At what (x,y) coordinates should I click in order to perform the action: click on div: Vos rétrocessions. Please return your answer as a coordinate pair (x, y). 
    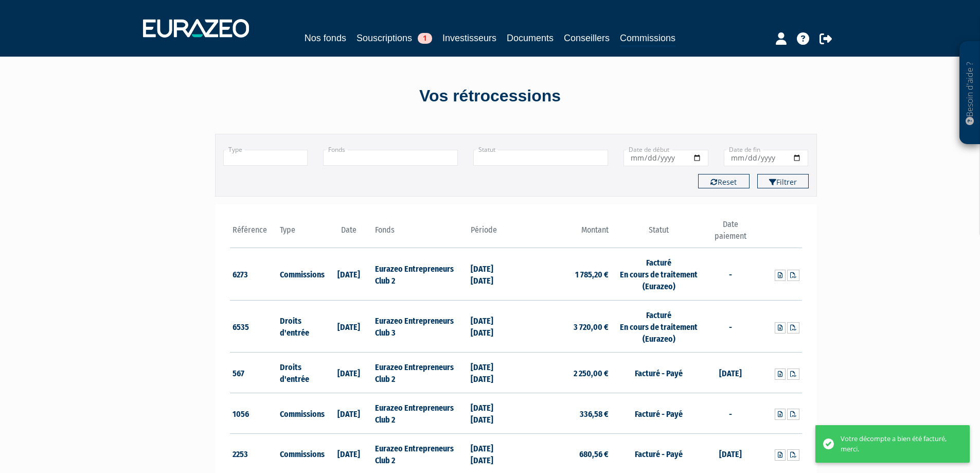
    Looking at the image, I should click on (490, 96).